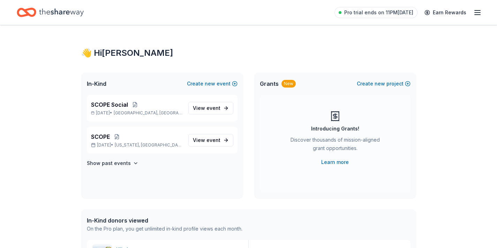  What do you see at coordinates (335, 129) in the screenshot?
I see `div: Introducing Grants!` at bounding box center [335, 129].